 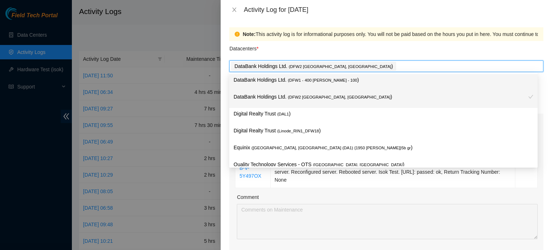 What do you see at coordinates (234, 10) in the screenshot?
I see `button: Close` at bounding box center [234, 10].